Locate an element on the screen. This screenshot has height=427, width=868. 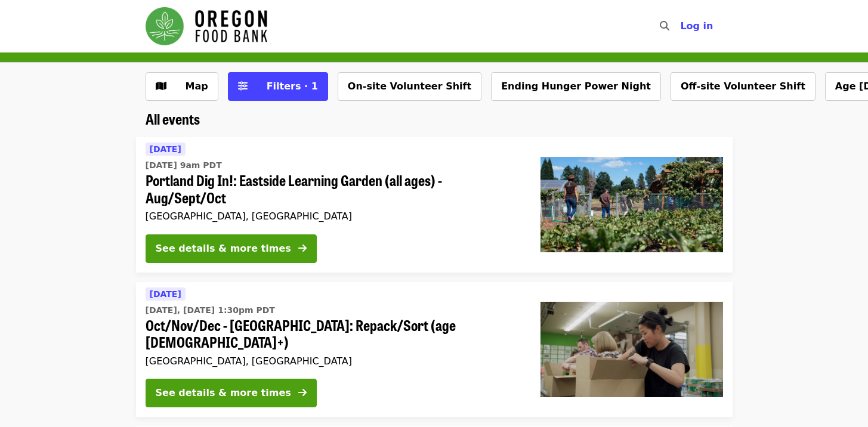
img: Portland Dig In!: Eastside Learning Garden (all ages) - Aug/Sept/Oct organized by Oregon Food Bank is located at coordinates (632, 205).